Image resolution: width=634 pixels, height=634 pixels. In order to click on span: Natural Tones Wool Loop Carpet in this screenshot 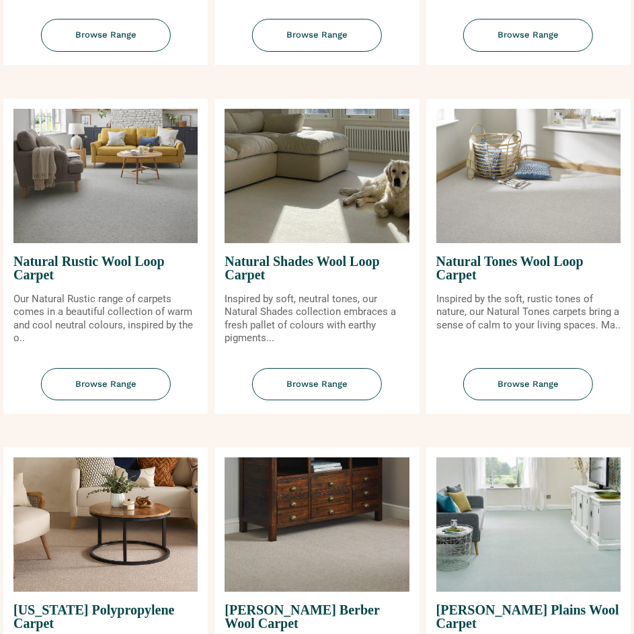, I will do `click(528, 268)`.